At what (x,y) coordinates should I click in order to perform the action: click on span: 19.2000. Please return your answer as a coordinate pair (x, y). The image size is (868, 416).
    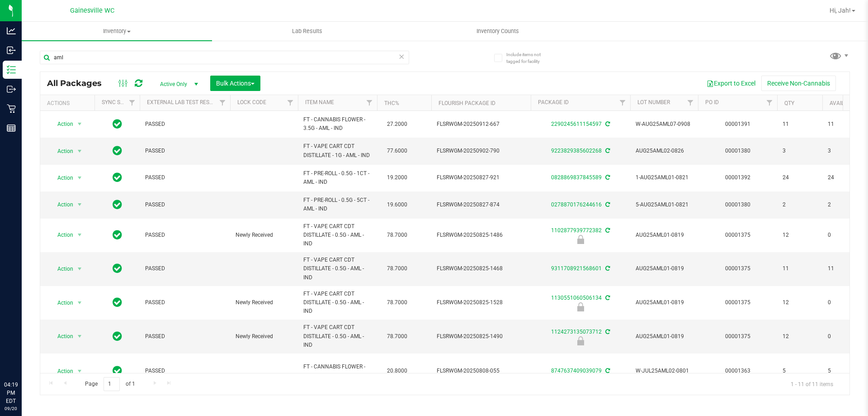
    Looking at the image, I should click on (397, 177).